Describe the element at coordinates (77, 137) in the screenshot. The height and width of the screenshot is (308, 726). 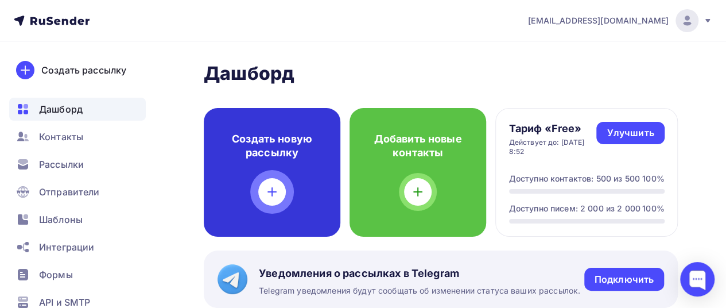
I see `a: Контакты` at that location.